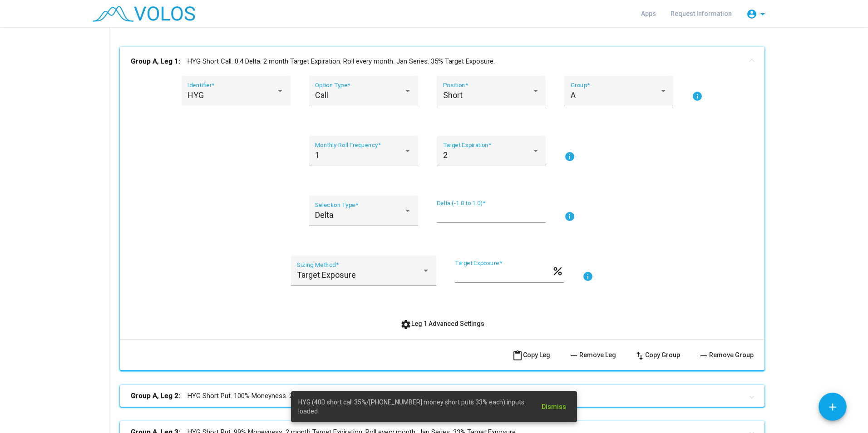 The width and height of the screenshot is (868, 433). Describe the element at coordinates (573, 95) in the screenshot. I see `span: A` at that location.